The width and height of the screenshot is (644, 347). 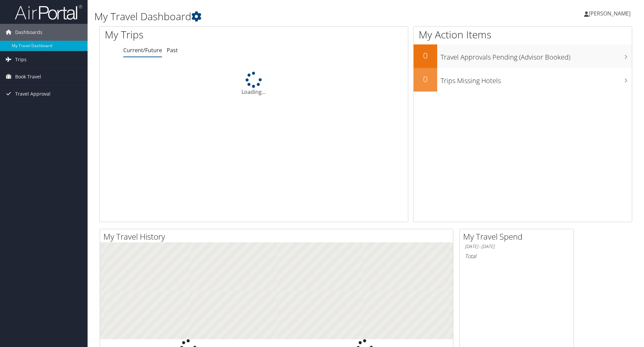 I want to click on span: Dashboards, so click(x=29, y=32).